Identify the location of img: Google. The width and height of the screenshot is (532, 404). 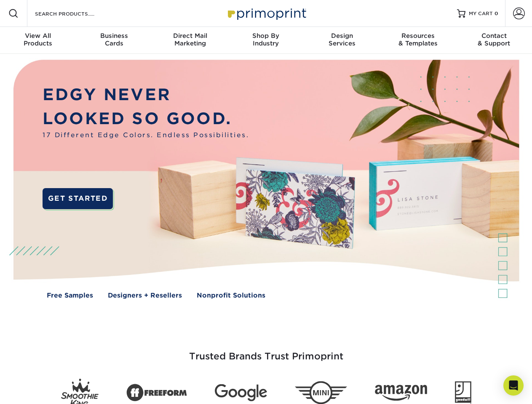
(241, 393).